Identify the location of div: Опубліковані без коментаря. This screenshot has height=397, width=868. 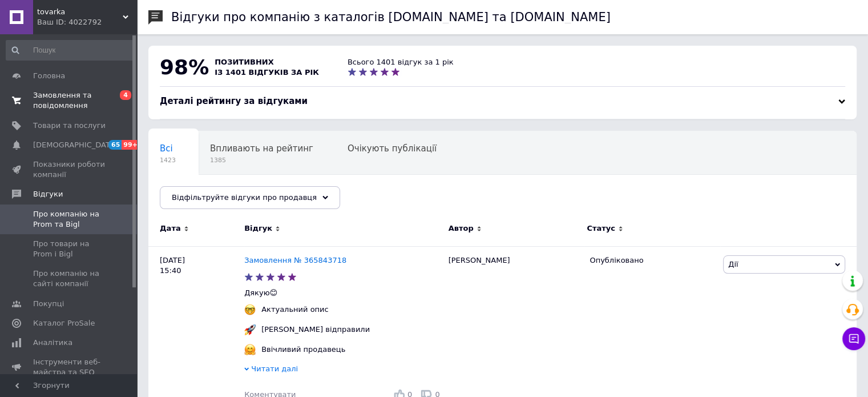
(223, 197).